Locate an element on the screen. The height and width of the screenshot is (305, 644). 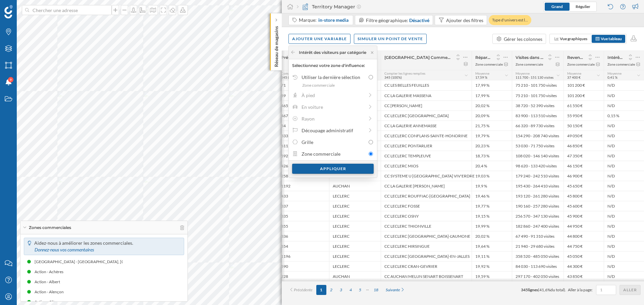
p: Réseau de magasins is located at coordinates (276, 45).